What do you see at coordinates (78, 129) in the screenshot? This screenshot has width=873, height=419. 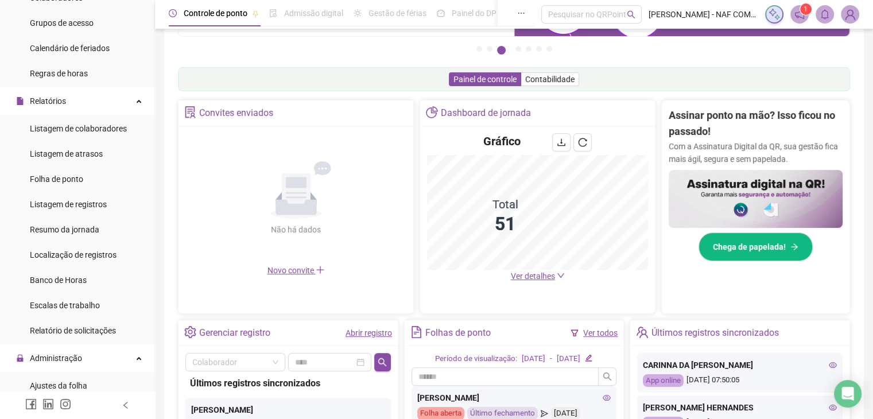 I see `span: Listagem de colaboradores` at bounding box center [78, 129].